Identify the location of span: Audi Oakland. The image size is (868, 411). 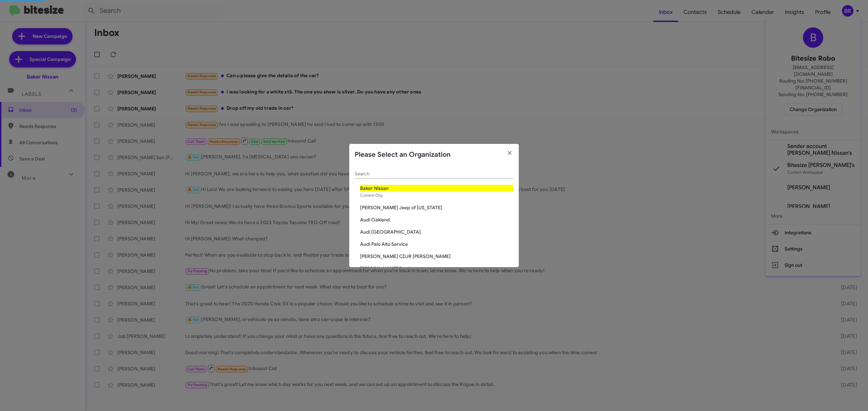
(437, 220).